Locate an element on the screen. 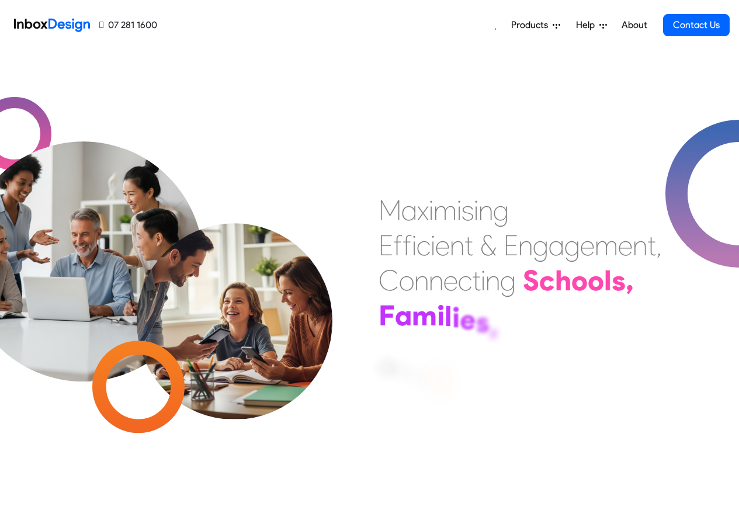  a: 07 281 1600 is located at coordinates (128, 25).